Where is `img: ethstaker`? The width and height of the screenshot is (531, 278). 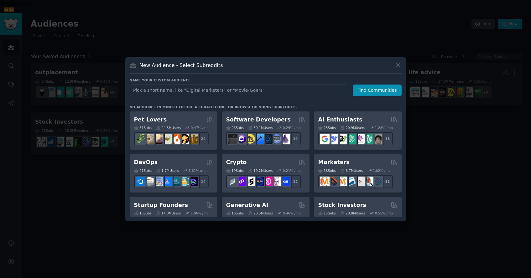
img: ethstaker is located at coordinates (250, 181).